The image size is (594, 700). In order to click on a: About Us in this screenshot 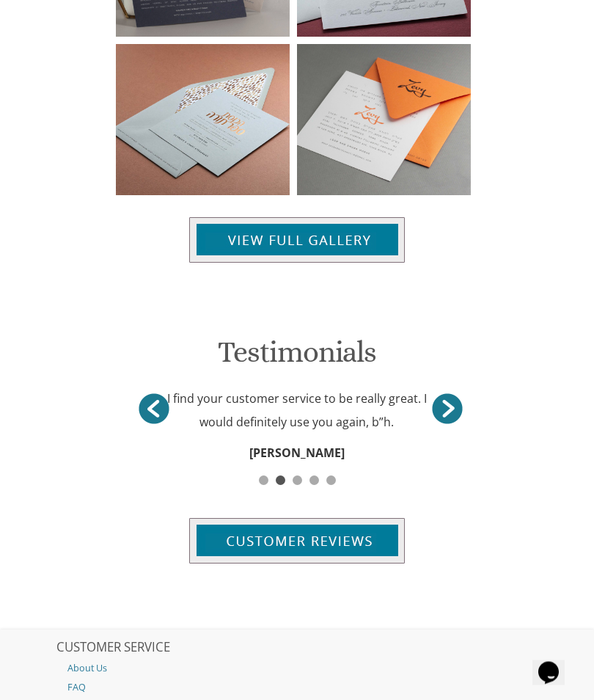, I will do `click(297, 669)`.